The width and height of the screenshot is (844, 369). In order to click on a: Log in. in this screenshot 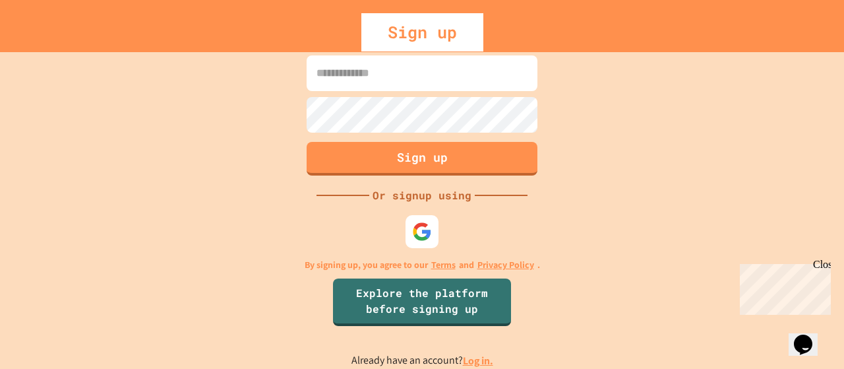, I will do `click(478, 360)`.